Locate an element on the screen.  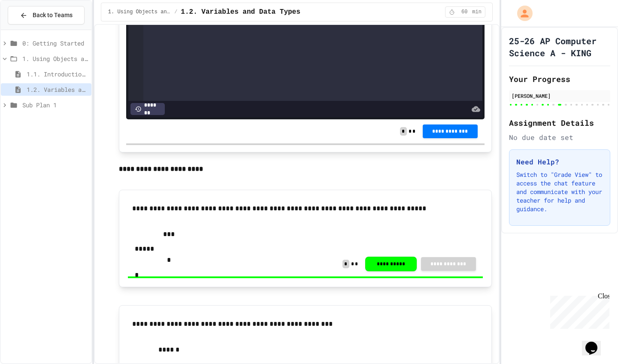
h2: Your Progress is located at coordinates (560, 79).